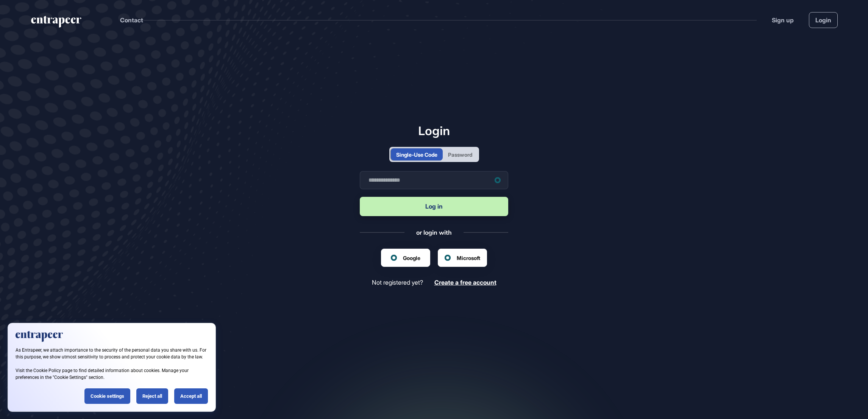  Describe the element at coordinates (465, 283) in the screenshot. I see `span: Create a free account` at that location.